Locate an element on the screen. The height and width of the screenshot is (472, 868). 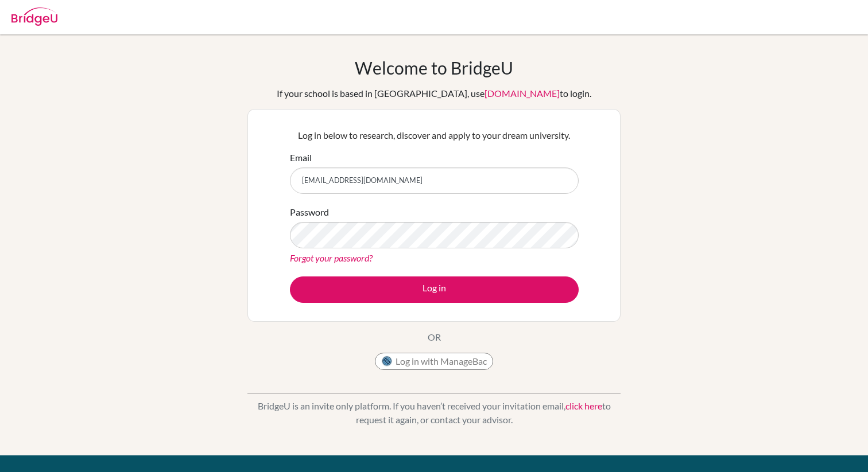
h1: Welcome to BridgeU is located at coordinates (434, 68).